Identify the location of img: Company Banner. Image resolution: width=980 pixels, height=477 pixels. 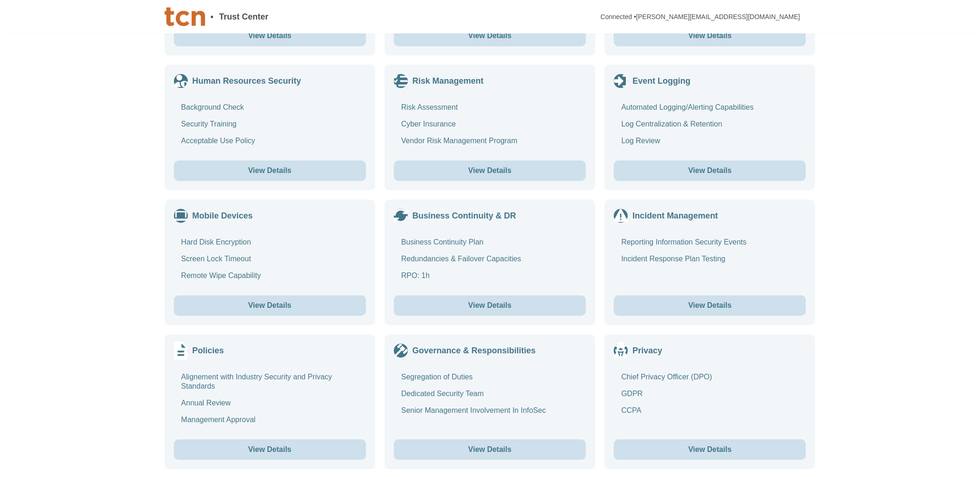
(185, 17).